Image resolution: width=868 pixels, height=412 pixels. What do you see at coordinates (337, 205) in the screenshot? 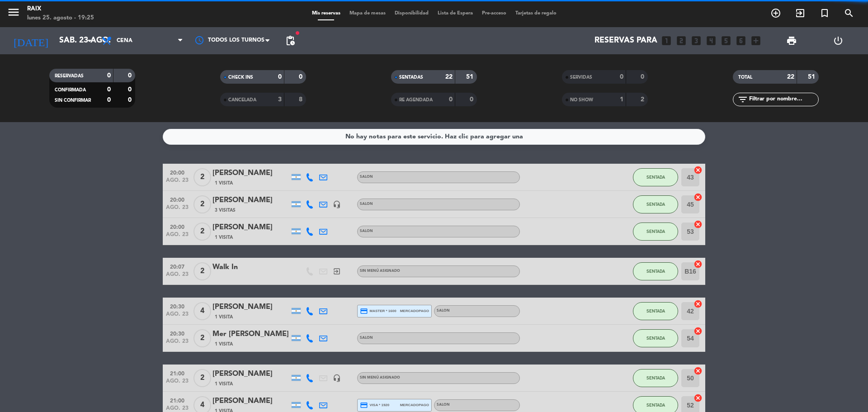
I see `i: headset_mic` at bounding box center [337, 205].